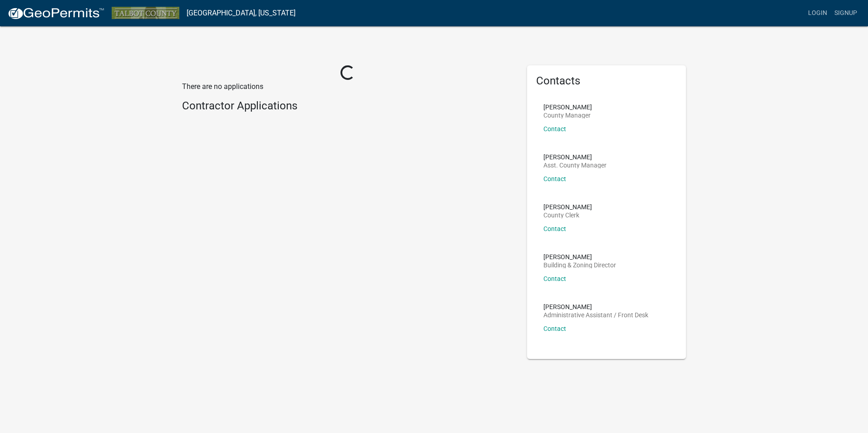 The image size is (868, 433). Describe the element at coordinates (348, 86) in the screenshot. I see `p: There are no applications` at that location.